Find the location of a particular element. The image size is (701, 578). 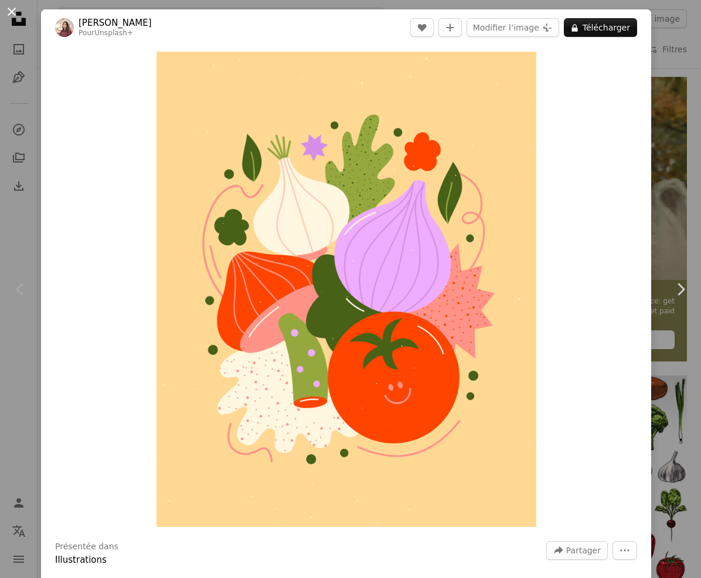

button: J’aime is located at coordinates (422, 28).